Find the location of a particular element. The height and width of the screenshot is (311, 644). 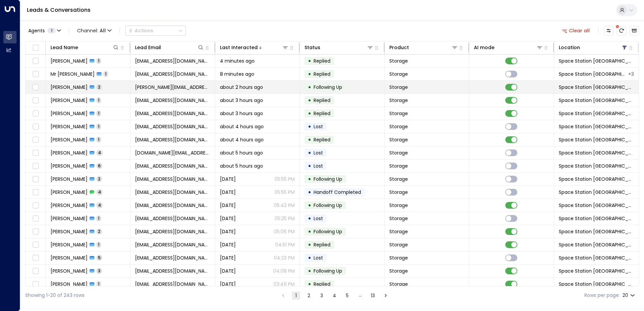

span: Space Station Brentford is located at coordinates (593, 74).